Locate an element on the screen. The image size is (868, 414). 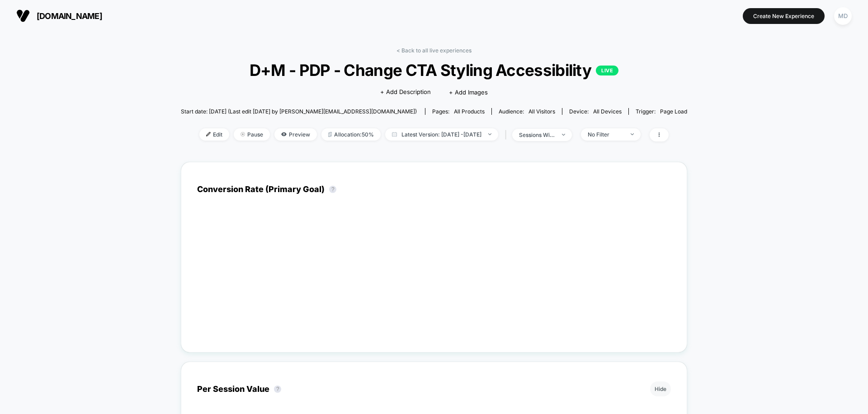
span: + Add Description is located at coordinates (405, 92).